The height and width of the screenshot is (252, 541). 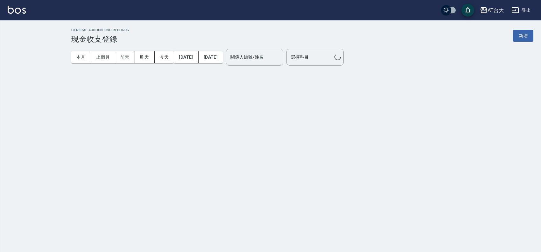 I want to click on button: save, so click(x=468, y=10).